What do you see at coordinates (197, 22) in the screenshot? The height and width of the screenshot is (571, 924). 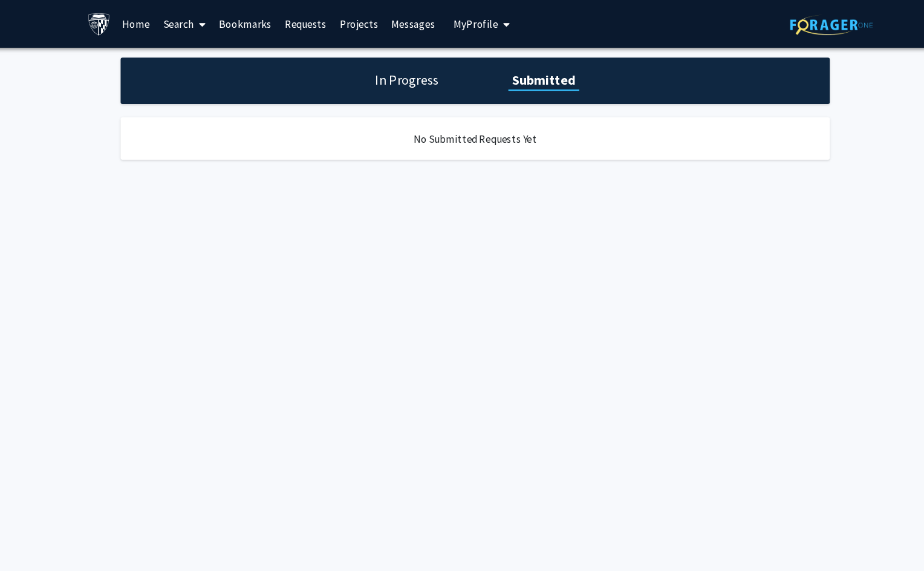 I see `a: Search` at bounding box center [197, 22].